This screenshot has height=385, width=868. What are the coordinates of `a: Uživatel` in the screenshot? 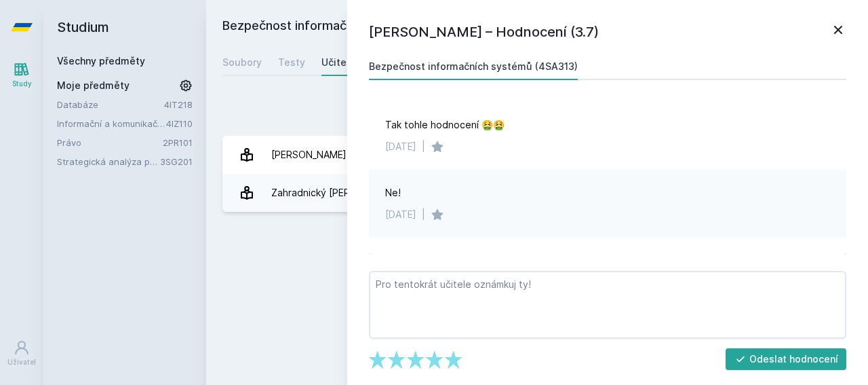 It's located at (22, 353).